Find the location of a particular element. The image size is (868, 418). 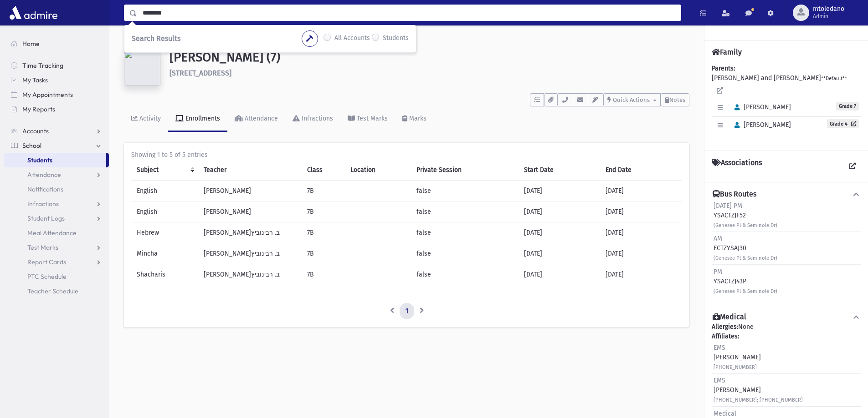

span: School is located at coordinates (32, 146).